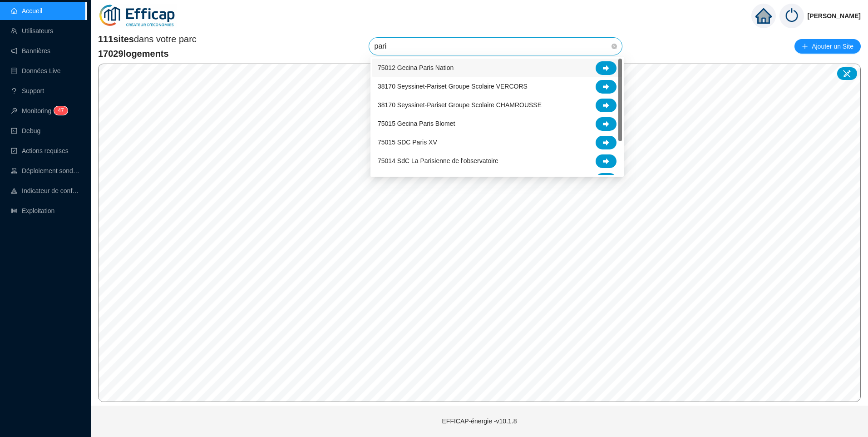  I want to click on sup: 47, so click(60, 110).